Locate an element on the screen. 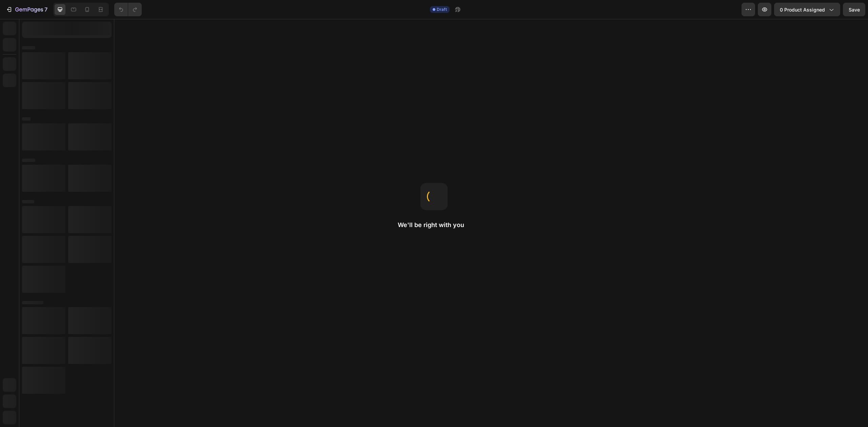  span: 0 product assigned is located at coordinates (803, 9).